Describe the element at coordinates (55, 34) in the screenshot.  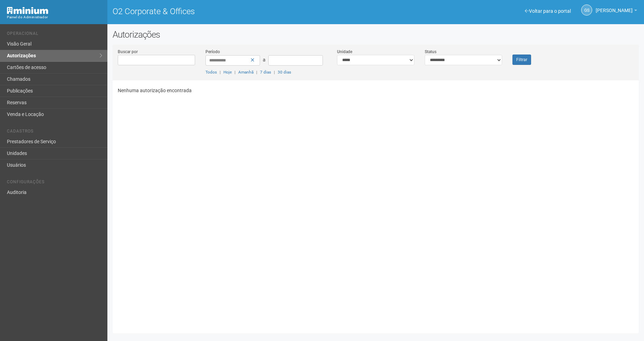
I see `li: Operacional` at that location.